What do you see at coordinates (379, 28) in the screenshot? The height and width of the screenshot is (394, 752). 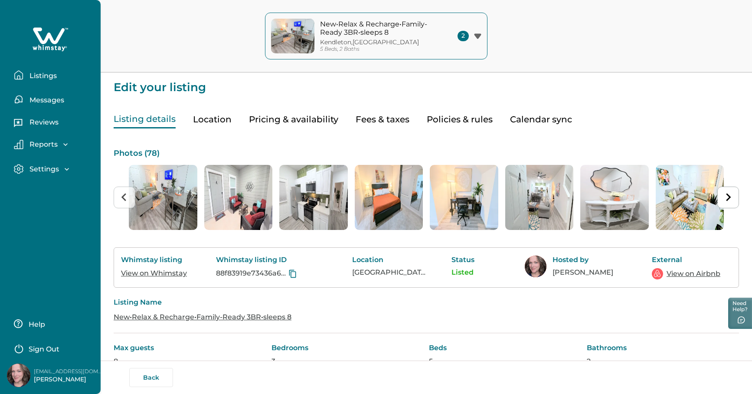 I see `p: New•Relax & Recharge•Family-Ready 3BR•sleeps 8` at bounding box center [379, 28].